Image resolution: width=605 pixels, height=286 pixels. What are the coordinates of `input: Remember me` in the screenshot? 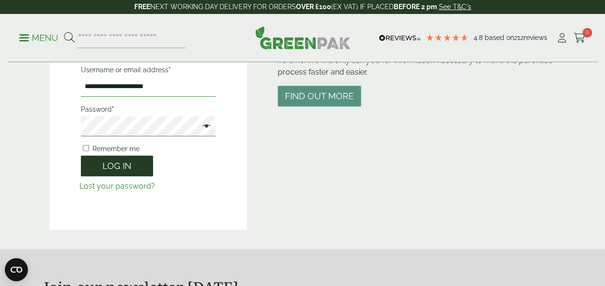 It's located at (86, 148).